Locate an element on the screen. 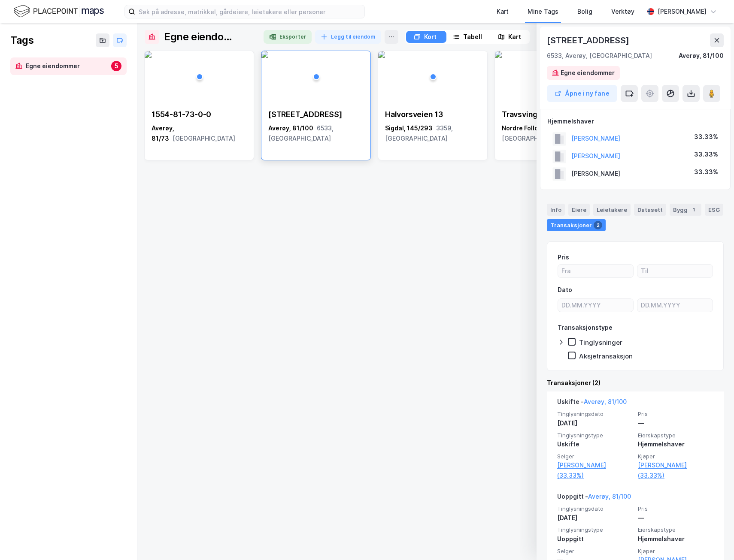 The image size is (734, 560). div: Pris is located at coordinates (563, 257).